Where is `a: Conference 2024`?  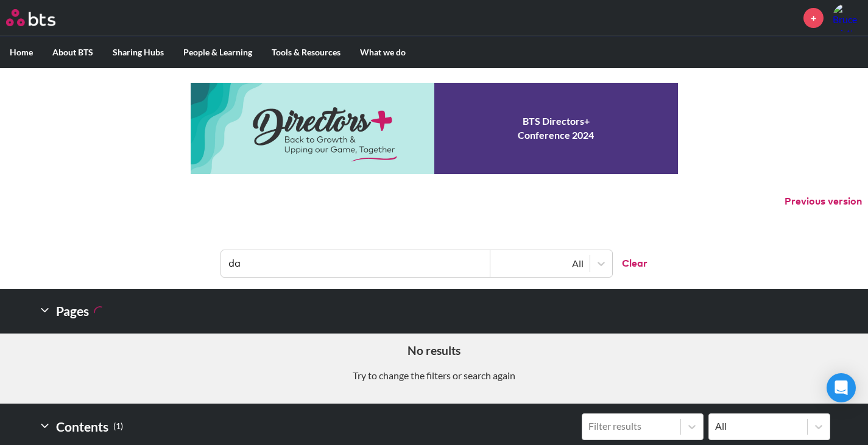
a: Conference 2024 is located at coordinates (435, 129).